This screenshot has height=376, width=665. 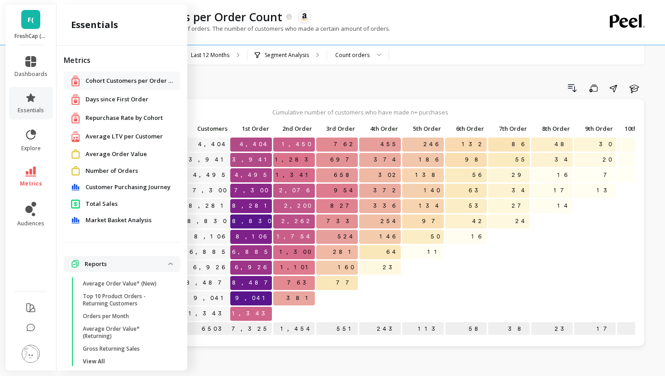 I want to click on span: 64, so click(x=393, y=252).